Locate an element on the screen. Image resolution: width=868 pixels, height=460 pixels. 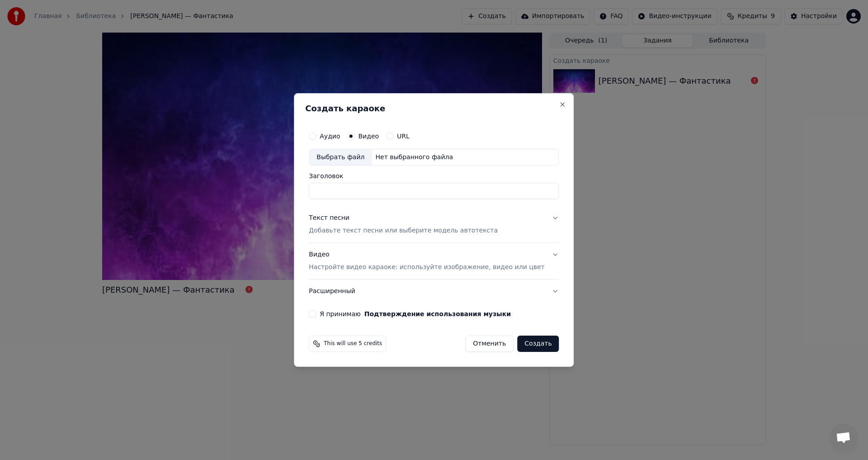
h2: Создать караоке is located at coordinates (434, 109).